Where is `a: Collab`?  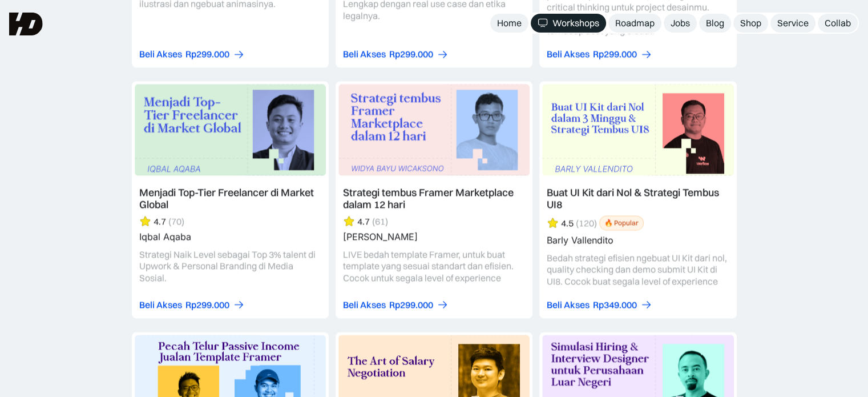
a: Collab is located at coordinates (838, 23).